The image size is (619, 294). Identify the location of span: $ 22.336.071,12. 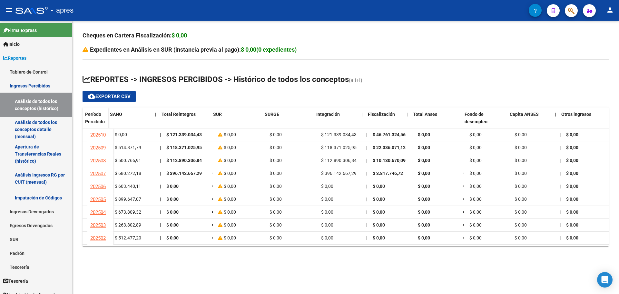
(389, 147).